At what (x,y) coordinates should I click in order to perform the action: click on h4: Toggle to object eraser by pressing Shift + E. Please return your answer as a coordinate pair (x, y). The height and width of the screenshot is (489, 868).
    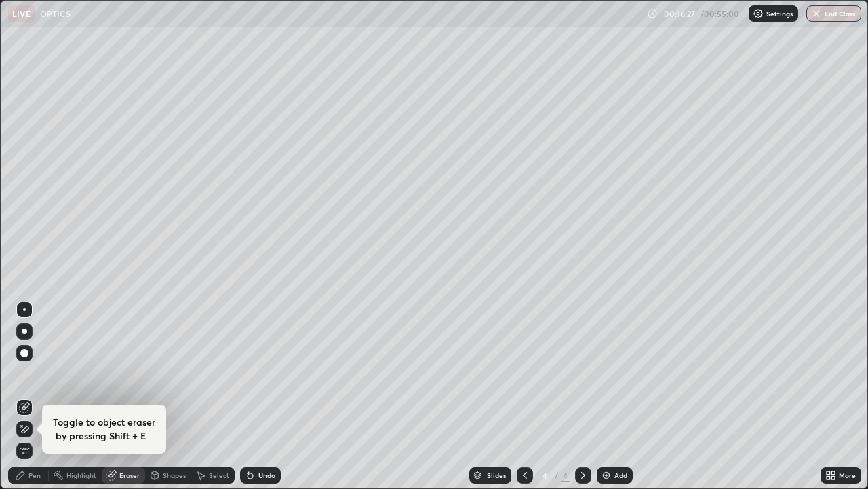
    Looking at the image, I should click on (104, 429).